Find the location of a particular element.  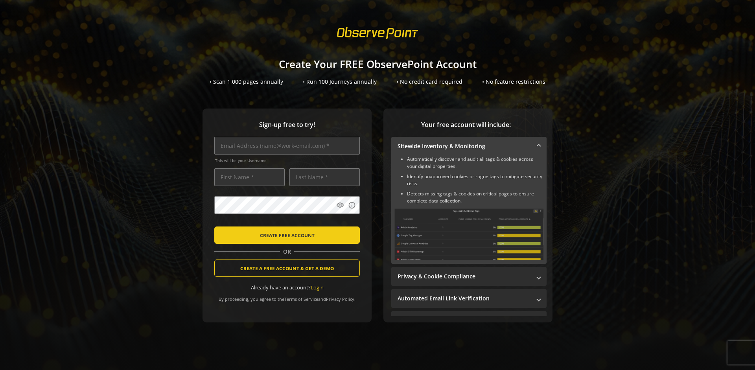

li: Identify unapproved cookies or rogue tags to mitigate security risks. is located at coordinates (475, 180).